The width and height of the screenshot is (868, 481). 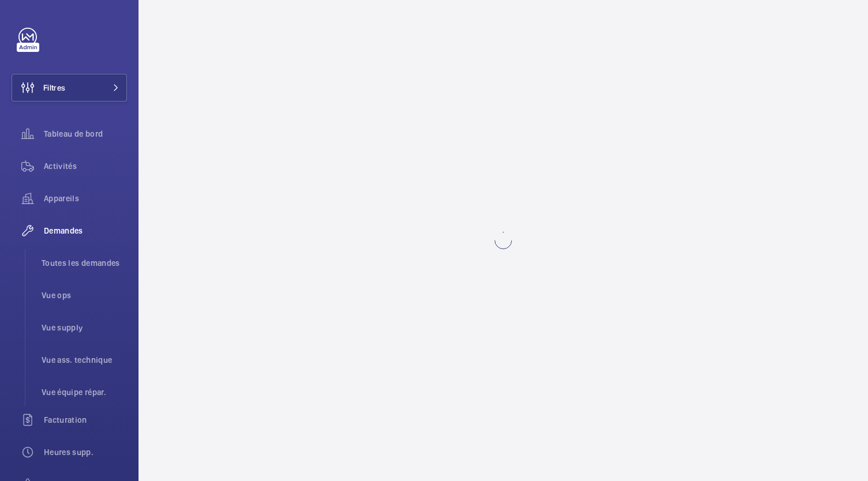 What do you see at coordinates (85, 453) in the screenshot?
I see `span: Heures supp.` at bounding box center [85, 453].